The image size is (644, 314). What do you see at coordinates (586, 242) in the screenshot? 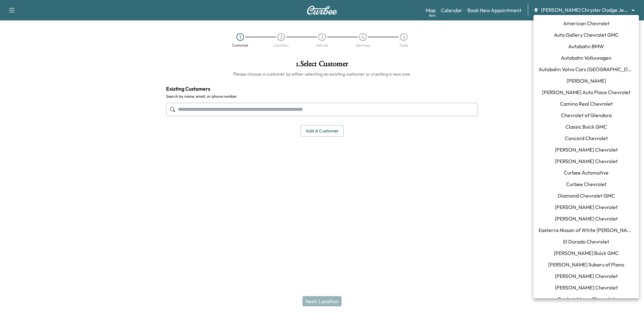
I see `span: El Dorado Chevrolet` at bounding box center [586, 242].